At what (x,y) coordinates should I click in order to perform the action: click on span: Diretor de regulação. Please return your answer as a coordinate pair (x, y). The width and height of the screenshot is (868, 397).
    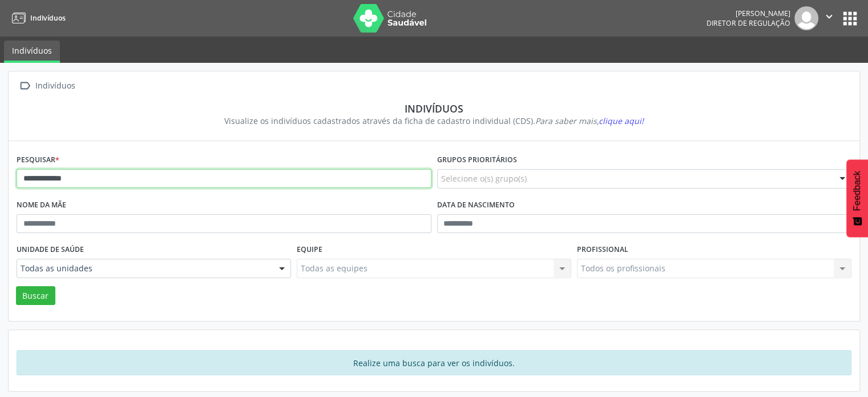
    Looking at the image, I should click on (748, 23).